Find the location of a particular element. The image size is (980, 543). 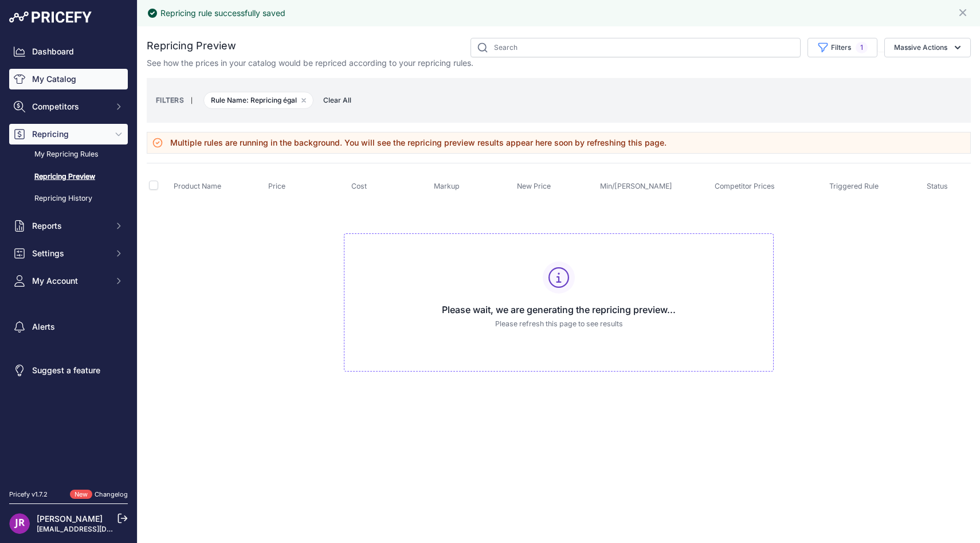

button: My Account is located at coordinates (68, 281).